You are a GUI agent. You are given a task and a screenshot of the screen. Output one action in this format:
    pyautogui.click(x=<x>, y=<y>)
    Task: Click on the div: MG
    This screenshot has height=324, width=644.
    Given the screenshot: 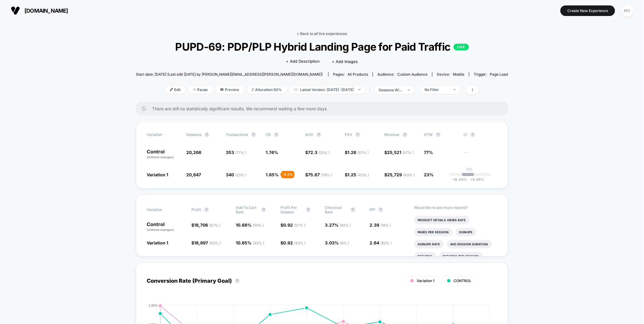 What is the action you would take?
    pyautogui.click(x=627, y=11)
    